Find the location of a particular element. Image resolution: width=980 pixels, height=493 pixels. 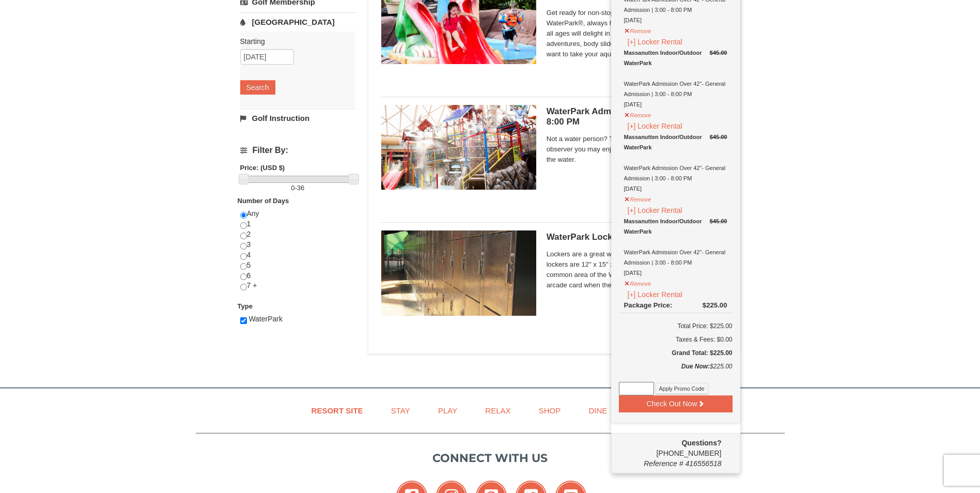

span: 36 is located at coordinates (301, 187).